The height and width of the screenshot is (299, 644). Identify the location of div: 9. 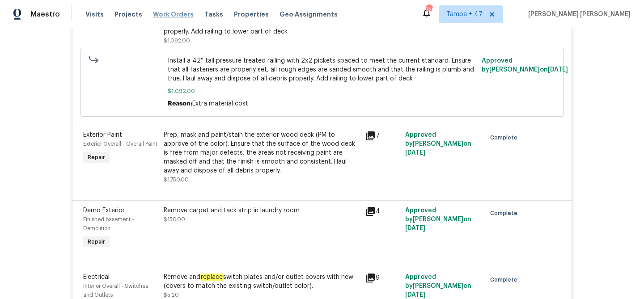
(382, 278).